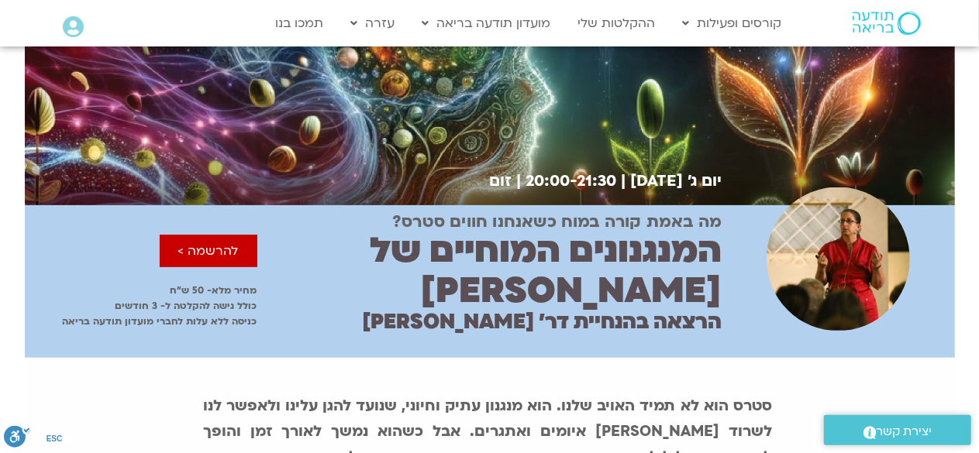 The width and height of the screenshot is (979, 453). What do you see at coordinates (732, 23) in the screenshot?
I see `a: קורסים ופעילות` at bounding box center [732, 23].